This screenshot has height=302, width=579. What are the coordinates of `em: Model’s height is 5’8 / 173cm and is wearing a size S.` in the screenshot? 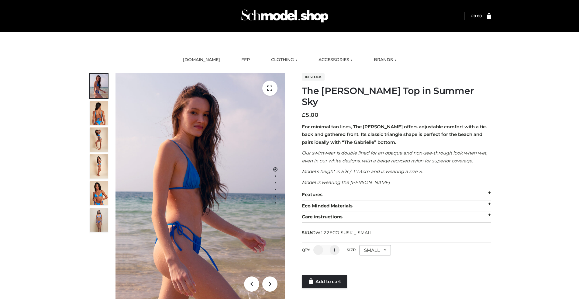 It's located at (362, 171).